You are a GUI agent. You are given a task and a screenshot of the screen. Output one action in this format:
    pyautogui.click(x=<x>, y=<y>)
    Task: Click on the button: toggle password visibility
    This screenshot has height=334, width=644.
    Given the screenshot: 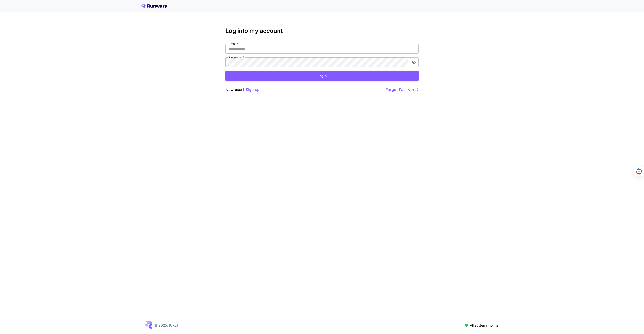 What is the action you would take?
    pyautogui.click(x=414, y=62)
    